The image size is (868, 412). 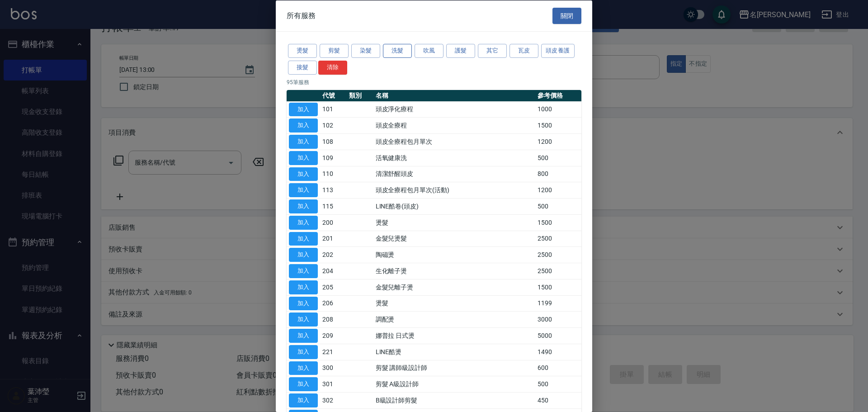 I want to click on td: 113, so click(x=333, y=190).